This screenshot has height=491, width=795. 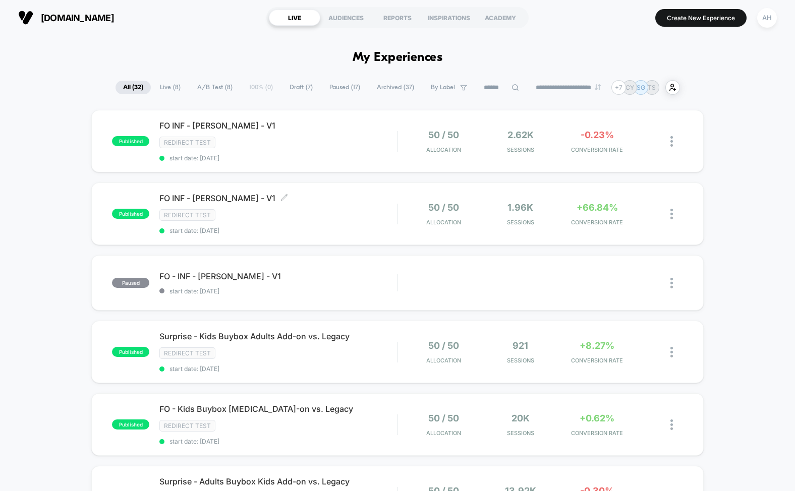 I want to click on p: CY, so click(x=629, y=87).